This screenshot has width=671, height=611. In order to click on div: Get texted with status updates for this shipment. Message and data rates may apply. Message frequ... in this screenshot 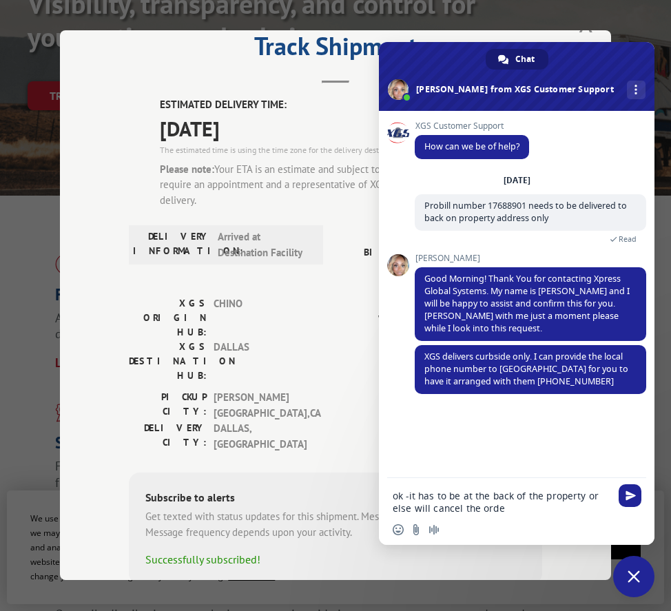, I will do `click(335, 524)`.